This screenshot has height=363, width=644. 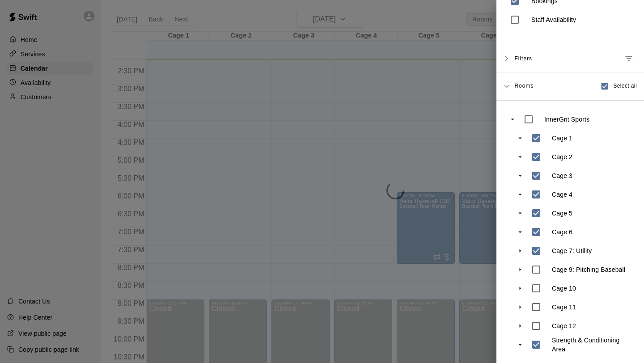 What do you see at coordinates (588, 270) in the screenshot?
I see `p: Cage 9: Pitching Baseball` at bounding box center [588, 270].